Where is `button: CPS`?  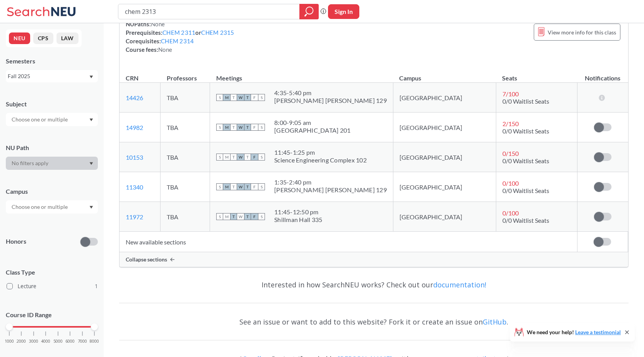
button: CPS is located at coordinates (43, 38).